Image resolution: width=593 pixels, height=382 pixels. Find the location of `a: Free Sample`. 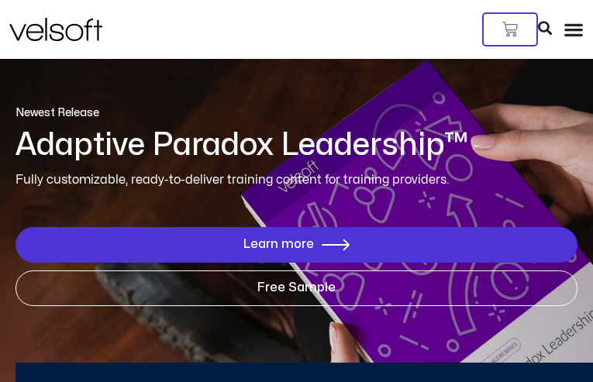

a: Free Sample is located at coordinates (296, 289).